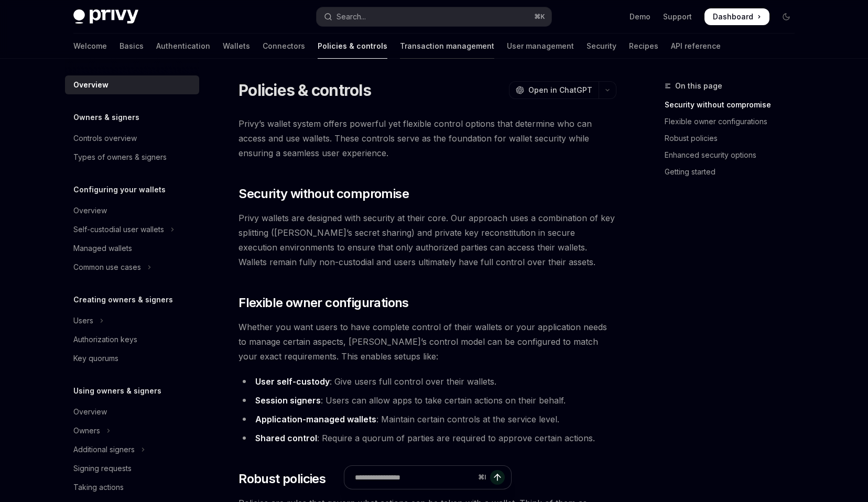 Image resolution: width=868 pixels, height=502 pixels. Describe the element at coordinates (434, 17) in the screenshot. I see `button: Open search` at that location.